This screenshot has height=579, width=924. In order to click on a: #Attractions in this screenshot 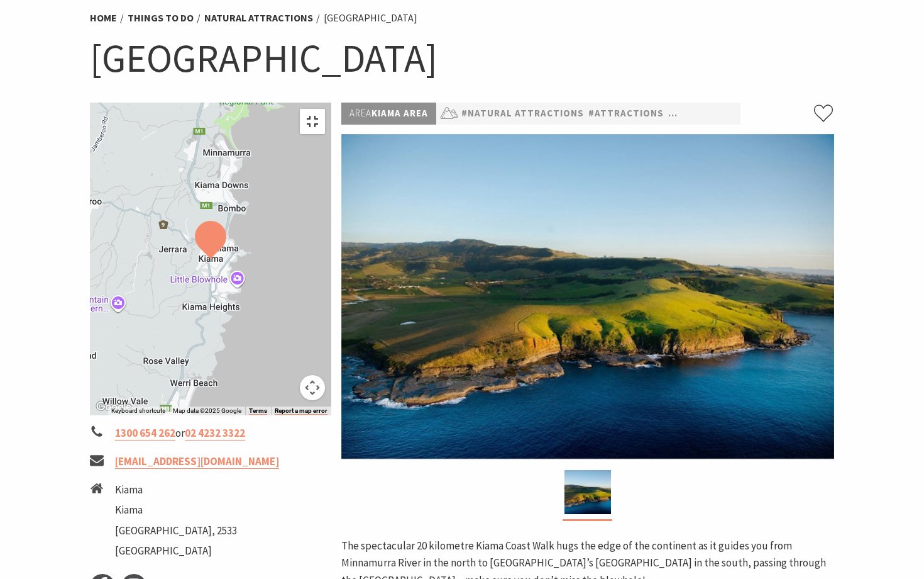, I will do `click(626, 113)`.